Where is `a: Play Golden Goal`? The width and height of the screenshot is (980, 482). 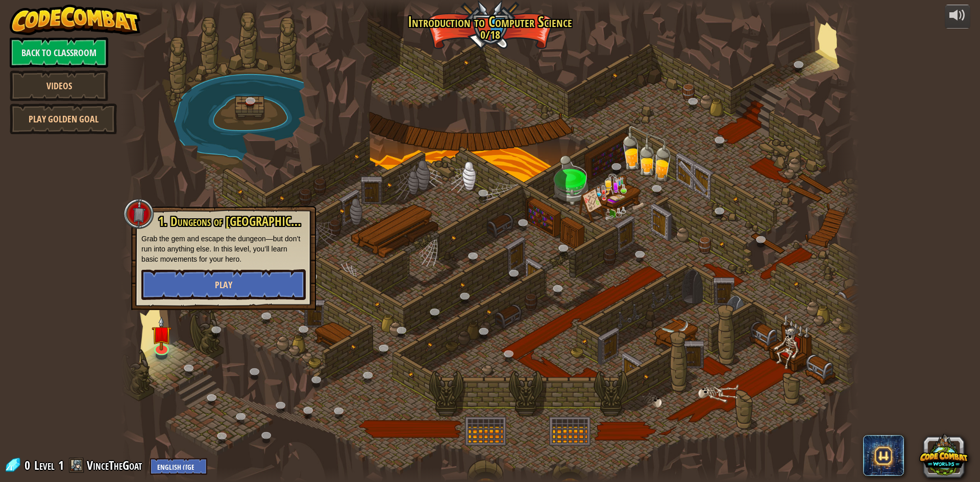
a: Play Golden Goal is located at coordinates (63, 119).